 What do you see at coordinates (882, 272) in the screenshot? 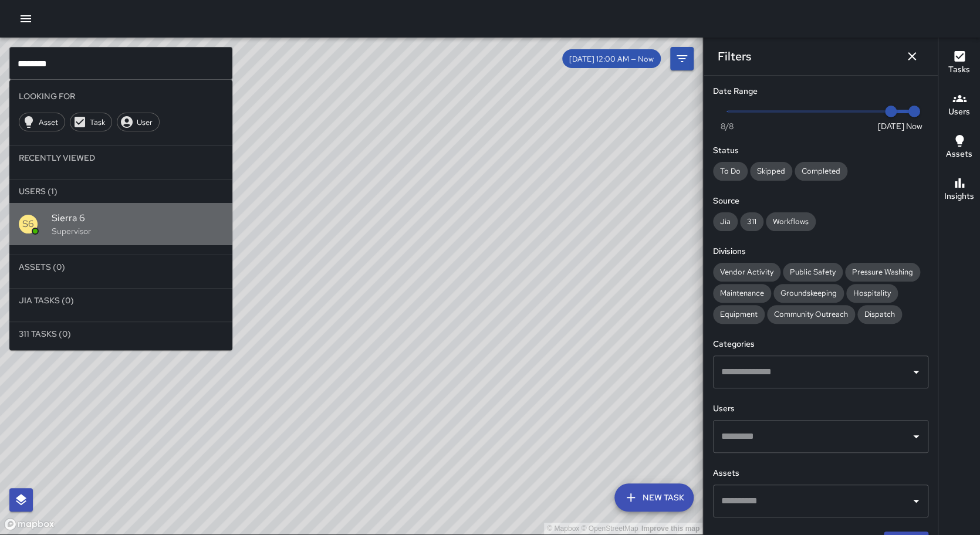
I see `div: Pressure Washing` at bounding box center [882, 272].